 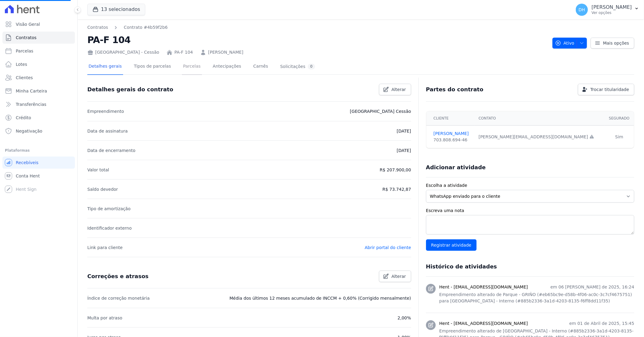 What do you see at coordinates (297, 66) in the screenshot?
I see `div: Solicitações` at bounding box center [297, 66].